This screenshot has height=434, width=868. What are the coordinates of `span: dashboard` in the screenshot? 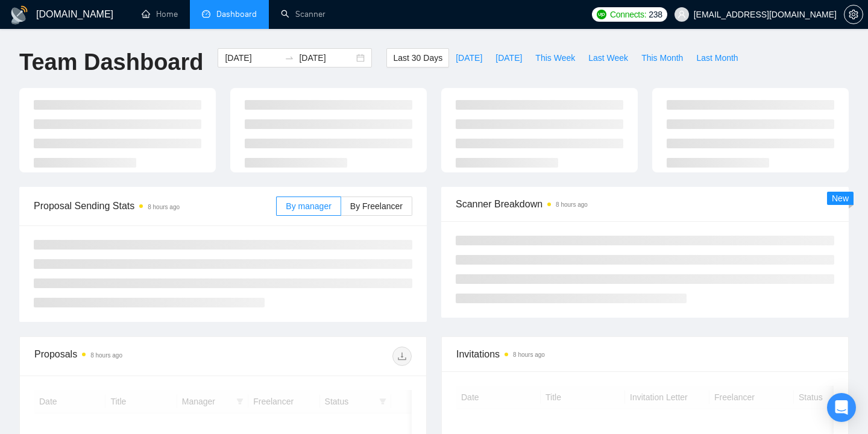 It's located at (206, 14).